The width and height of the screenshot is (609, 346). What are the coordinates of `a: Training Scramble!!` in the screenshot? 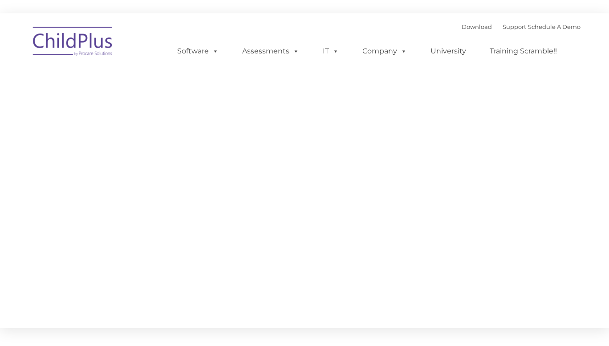 It's located at (523, 51).